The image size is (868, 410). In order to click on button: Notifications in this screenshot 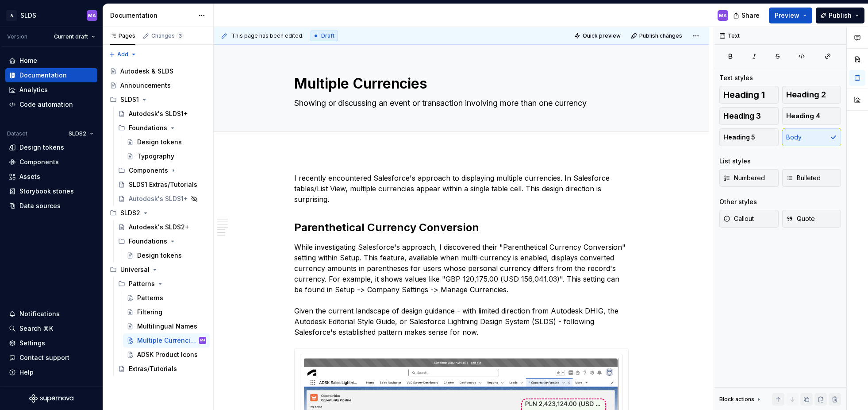, I will do `click(51, 314)`.